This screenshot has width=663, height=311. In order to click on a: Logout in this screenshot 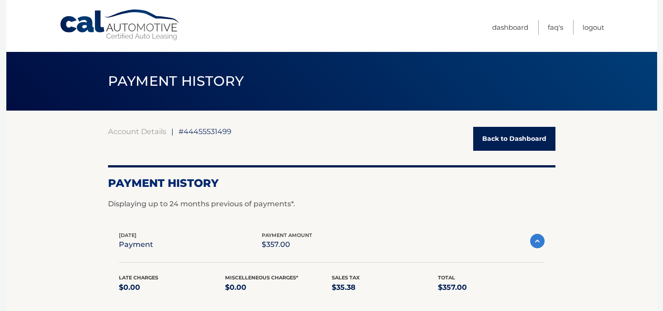, I will do `click(594, 27)`.